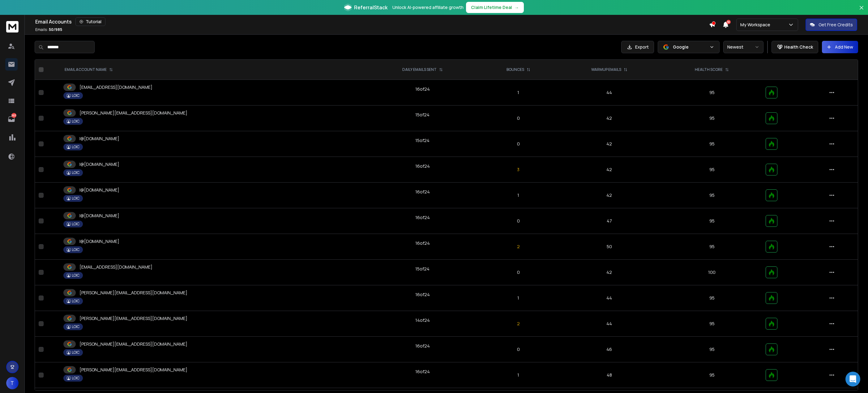  I want to click on button: Export, so click(638, 47).